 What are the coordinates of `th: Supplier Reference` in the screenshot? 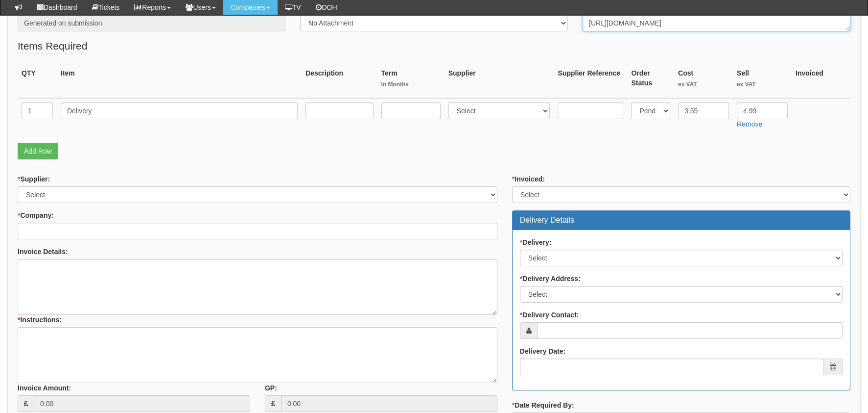 It's located at (591, 81).